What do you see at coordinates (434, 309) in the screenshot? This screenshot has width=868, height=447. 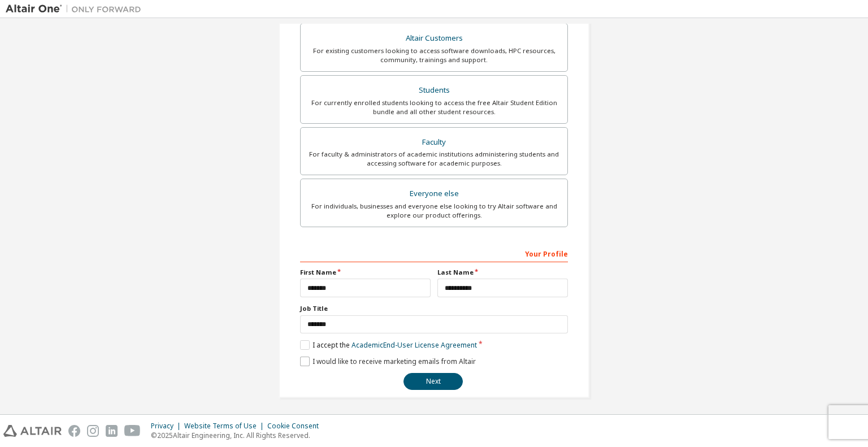 I see `label: Job Title` at bounding box center [434, 309].